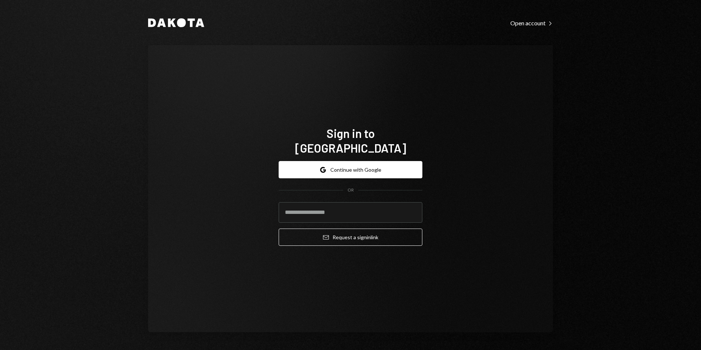 This screenshot has width=701, height=350. Describe the element at coordinates (351, 169) in the screenshot. I see `button: Continue with Google` at that location.